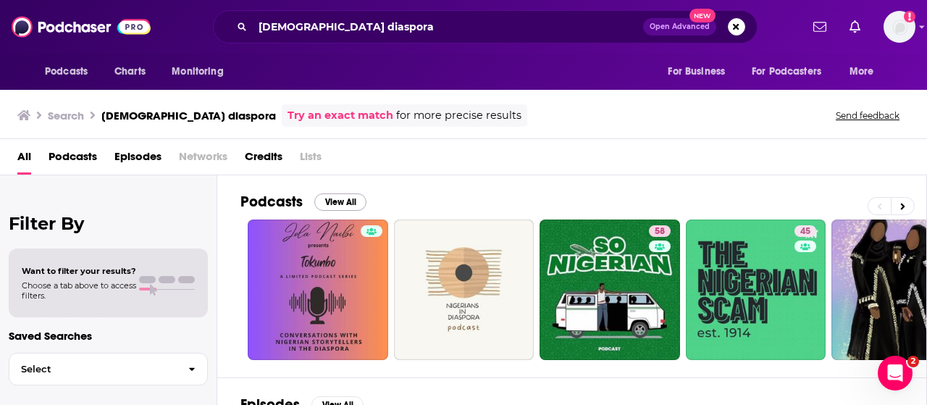 The width and height of the screenshot is (927, 405). I want to click on span: Lists, so click(311, 159).